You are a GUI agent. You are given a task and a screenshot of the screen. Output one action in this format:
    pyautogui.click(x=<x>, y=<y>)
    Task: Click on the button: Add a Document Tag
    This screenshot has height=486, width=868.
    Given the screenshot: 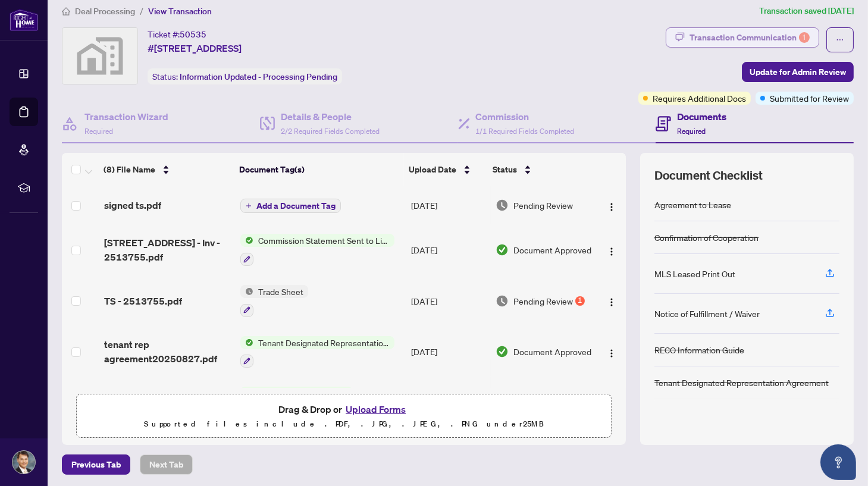 What is the action you would take?
    pyautogui.click(x=290, y=206)
    